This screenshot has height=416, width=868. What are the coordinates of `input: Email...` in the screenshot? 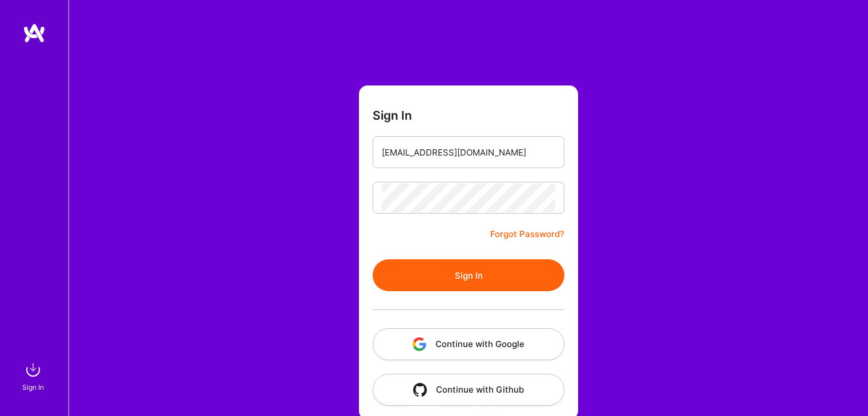 It's located at (469, 152).